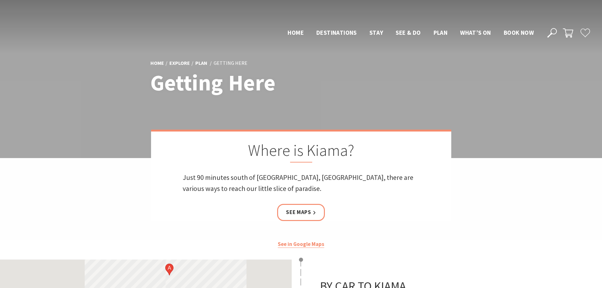 The height and width of the screenshot is (288, 602). What do you see at coordinates (410, 33) in the screenshot?
I see `nav: Main Menu` at bounding box center [410, 33].